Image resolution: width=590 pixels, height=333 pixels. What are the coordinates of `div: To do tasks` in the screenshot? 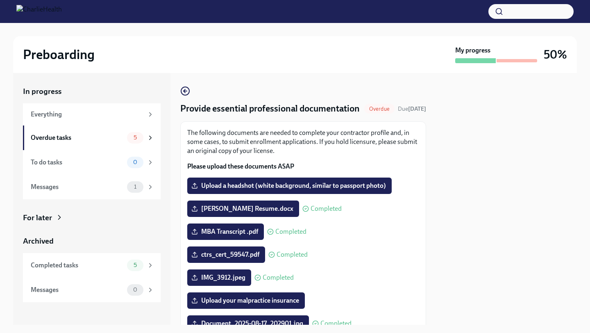 It's located at (77, 162).